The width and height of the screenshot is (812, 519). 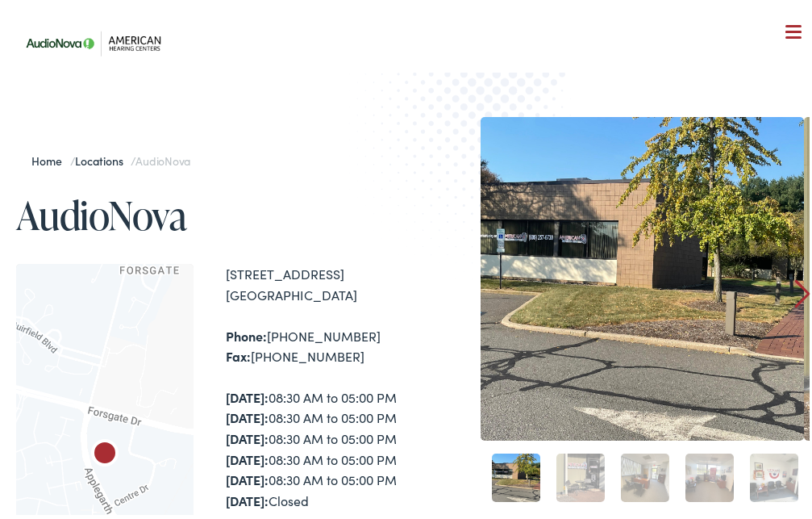 I want to click on div: AudioNova, so click(x=104, y=451).